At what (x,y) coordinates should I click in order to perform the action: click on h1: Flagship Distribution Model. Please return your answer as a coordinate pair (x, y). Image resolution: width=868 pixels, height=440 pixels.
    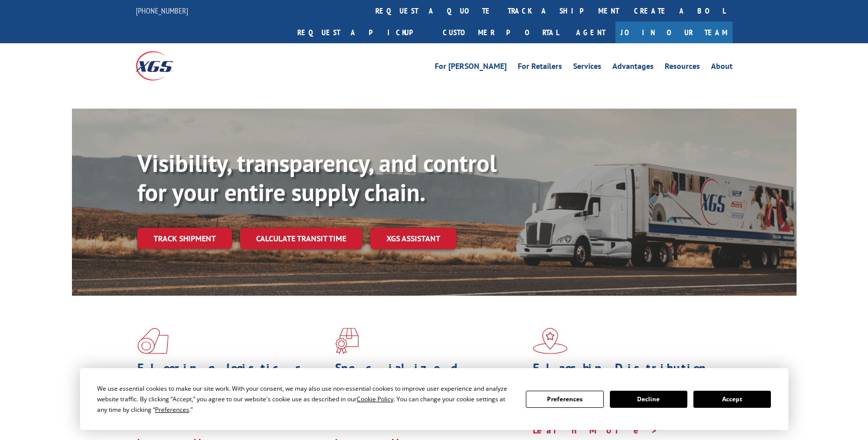
    Looking at the image, I should click on (628, 377).